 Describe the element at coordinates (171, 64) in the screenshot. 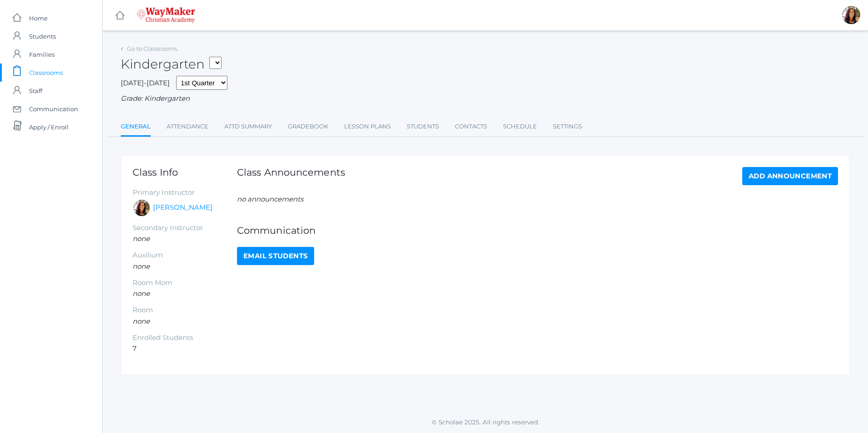

I see `h2: Kindergarten` at that location.